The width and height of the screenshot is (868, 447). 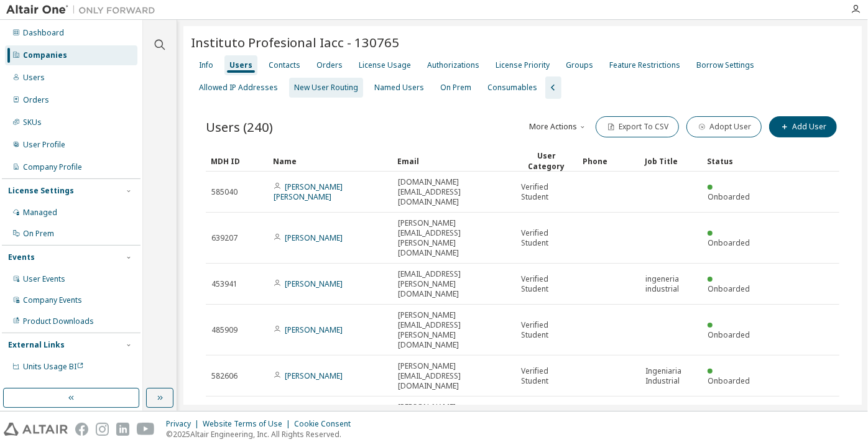 I want to click on img: linkedin.svg, so click(x=122, y=429).